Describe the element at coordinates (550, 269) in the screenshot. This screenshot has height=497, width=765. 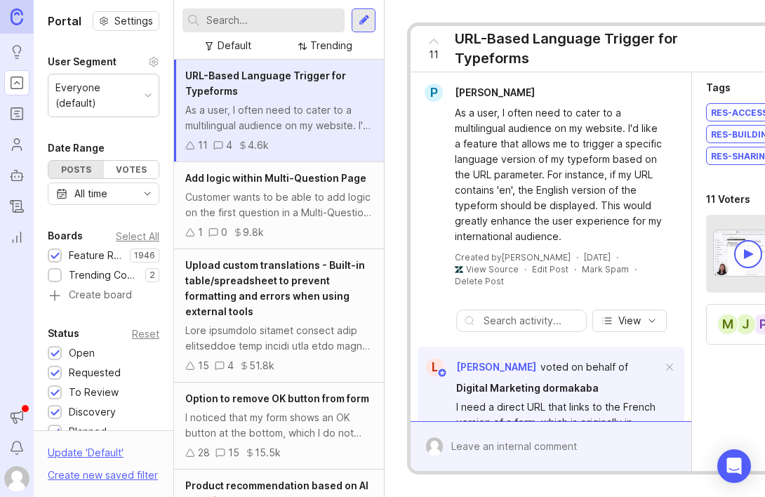
I see `div: Edit Post` at that location.